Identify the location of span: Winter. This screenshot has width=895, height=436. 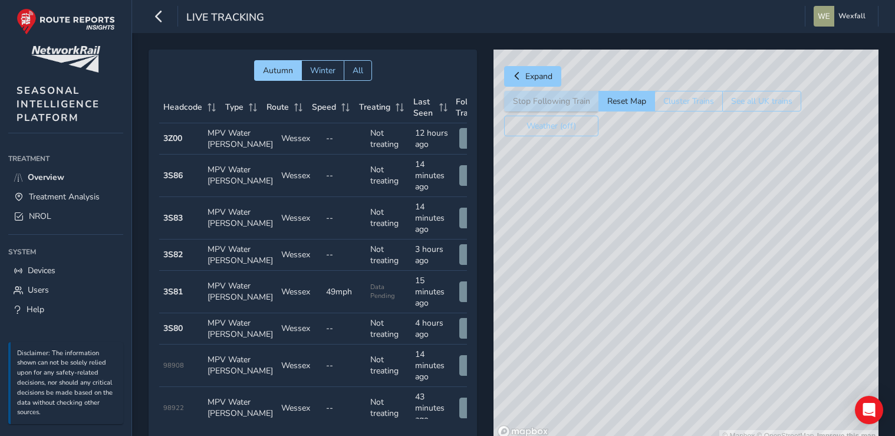
(323, 70).